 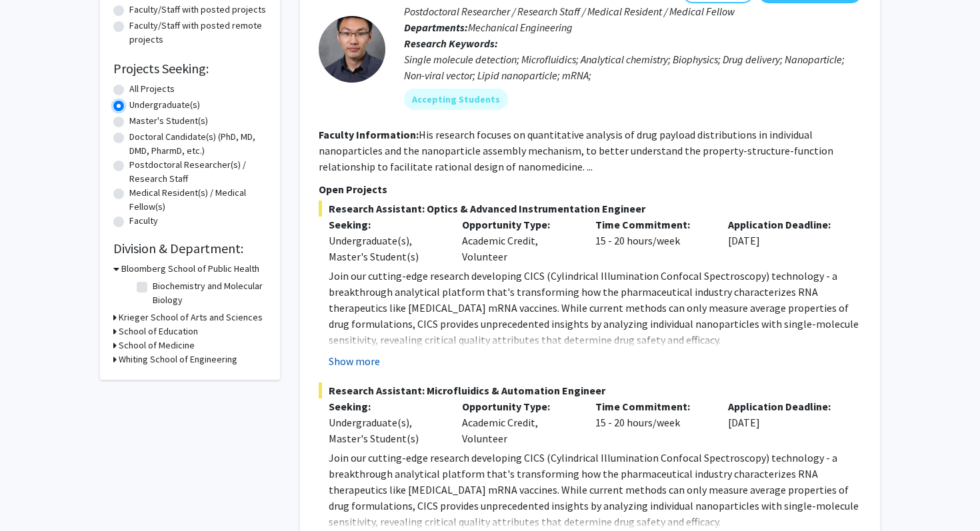 I want to click on label: All Projects, so click(x=152, y=89).